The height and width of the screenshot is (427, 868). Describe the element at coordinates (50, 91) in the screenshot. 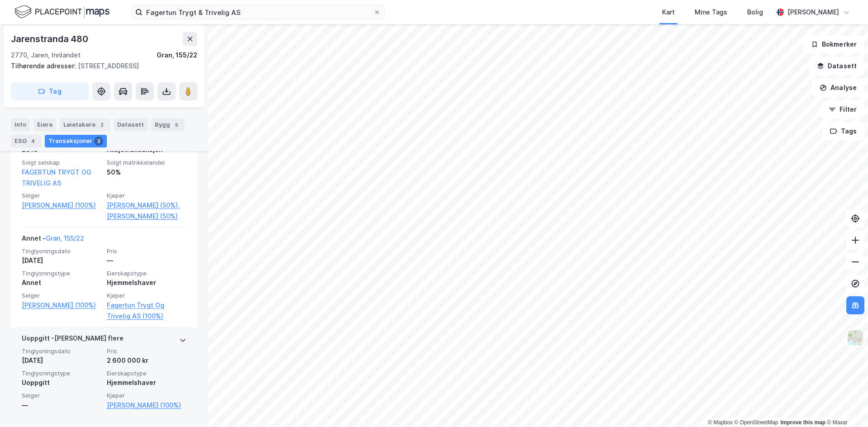

I see `button: Tag` at that location.